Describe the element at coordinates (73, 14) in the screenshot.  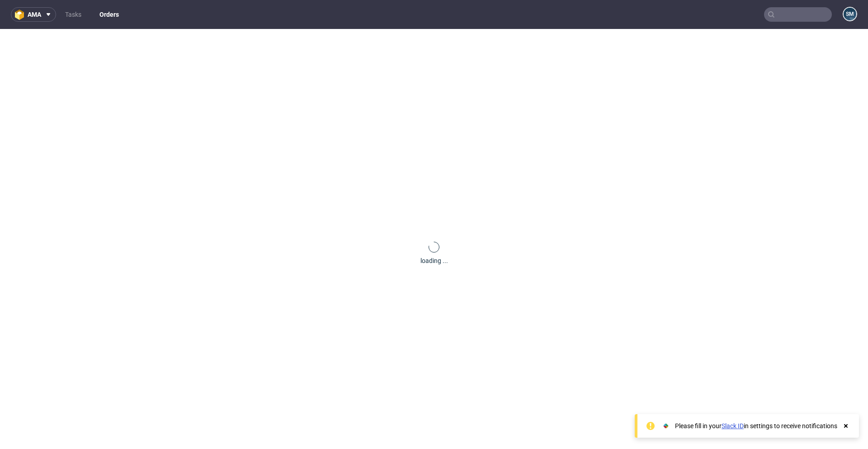
I see `a: Tasks` at that location.